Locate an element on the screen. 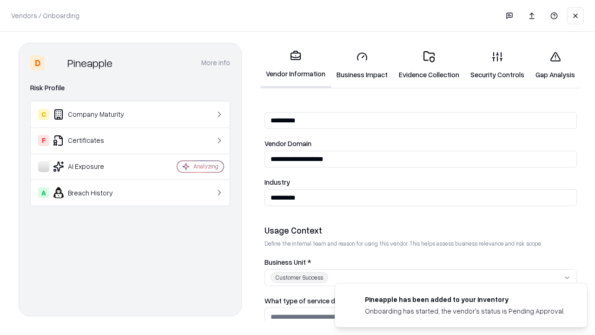  div: Onboarding has started, the vendor's status is Pending Approval. is located at coordinates (465, 310).